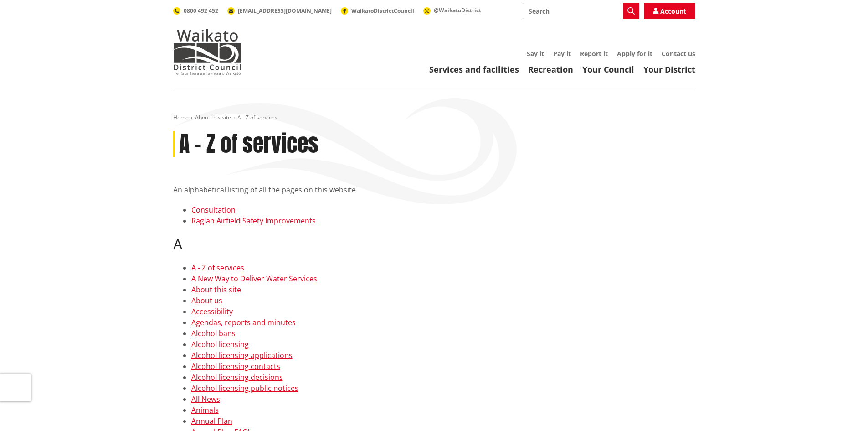 This screenshot has width=868, height=431. What do you see at coordinates (258, 117) in the screenshot?
I see `span: A - Z of services` at bounding box center [258, 117].